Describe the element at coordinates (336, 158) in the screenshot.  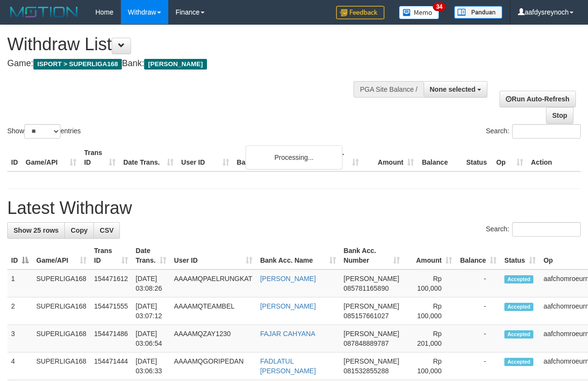
I see `th: Bank Acc. Number` at that location.